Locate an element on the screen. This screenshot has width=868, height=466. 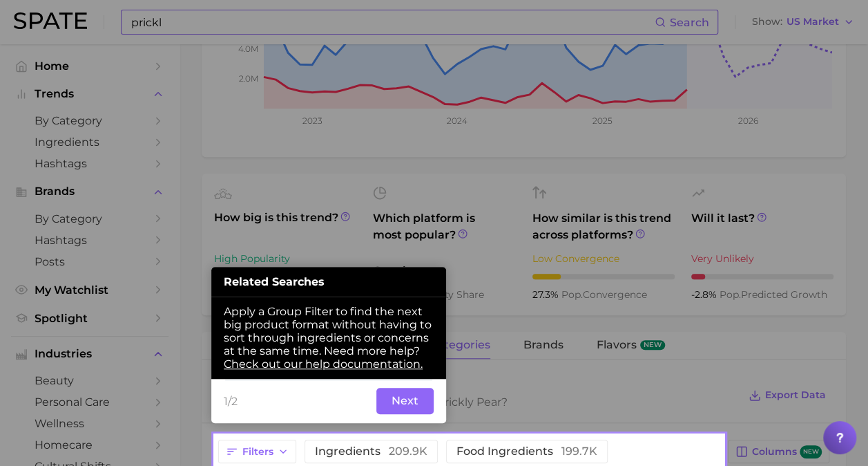
span: Filters is located at coordinates (257, 451).